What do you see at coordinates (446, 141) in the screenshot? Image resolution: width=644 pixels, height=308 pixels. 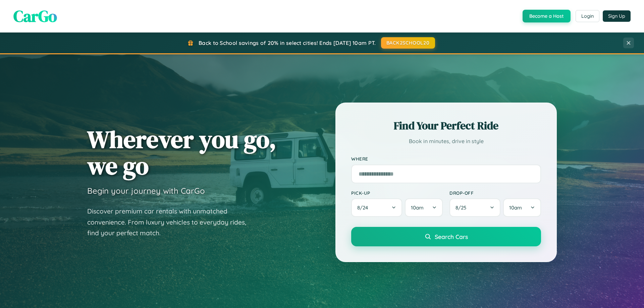 I see `p: Book in minutes, drive in style` at bounding box center [446, 141].